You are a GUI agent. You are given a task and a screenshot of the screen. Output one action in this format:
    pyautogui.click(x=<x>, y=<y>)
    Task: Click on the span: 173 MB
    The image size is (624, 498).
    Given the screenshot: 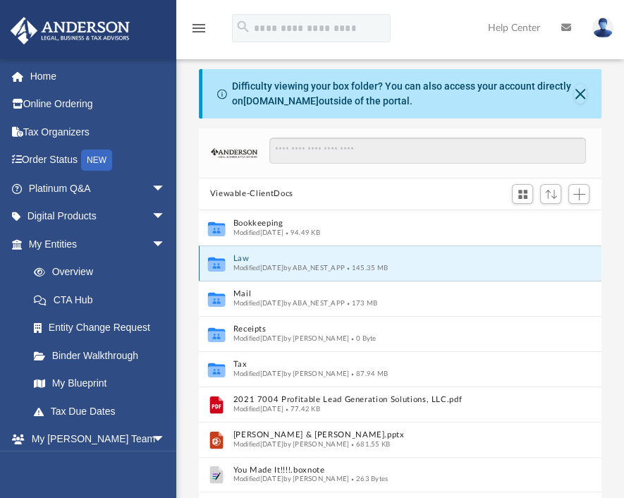 What is the action you would take?
    pyautogui.click(x=361, y=302)
    